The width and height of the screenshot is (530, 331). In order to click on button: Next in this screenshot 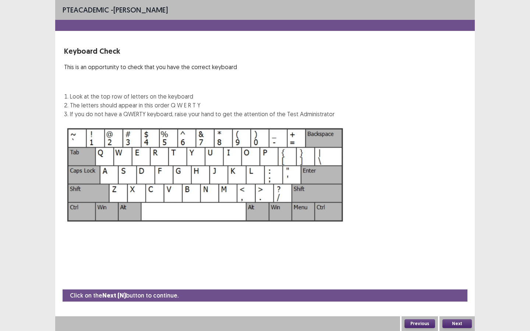, I will do `click(457, 324)`.